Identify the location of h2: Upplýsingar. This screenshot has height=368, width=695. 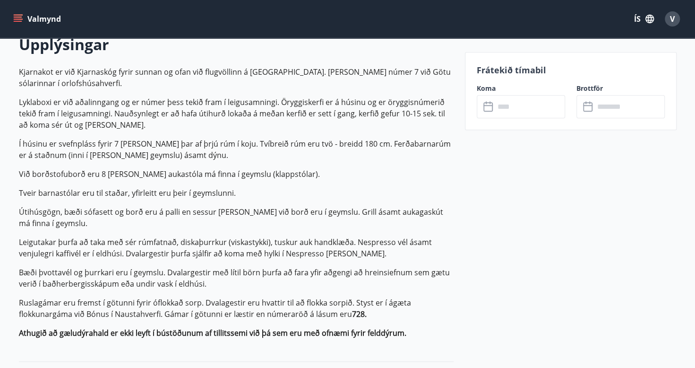
(236, 44).